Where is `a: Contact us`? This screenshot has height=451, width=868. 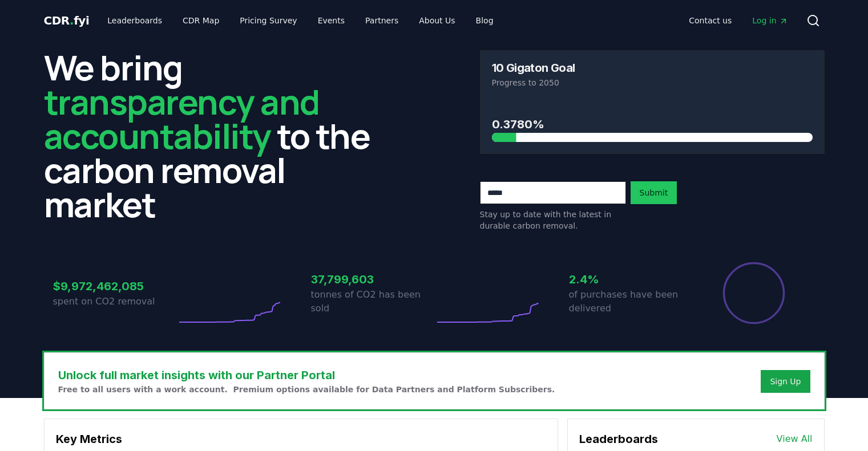 a: Contact us is located at coordinates (710, 21).